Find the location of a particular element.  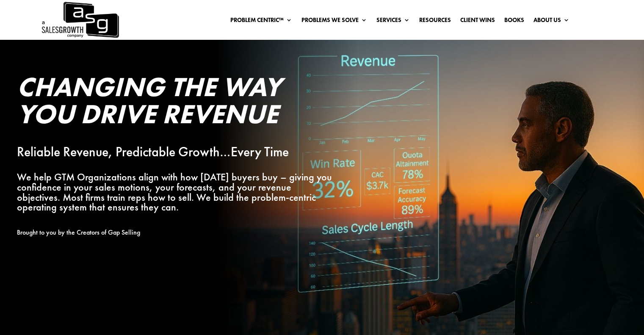

a: Client Wins is located at coordinates (477, 22).